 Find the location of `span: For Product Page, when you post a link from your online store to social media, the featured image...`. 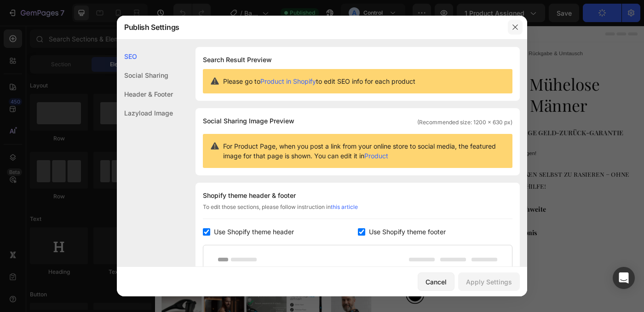

span: For Product Page, when you post a link from your online store to social media, the featured image... is located at coordinates (364, 151).